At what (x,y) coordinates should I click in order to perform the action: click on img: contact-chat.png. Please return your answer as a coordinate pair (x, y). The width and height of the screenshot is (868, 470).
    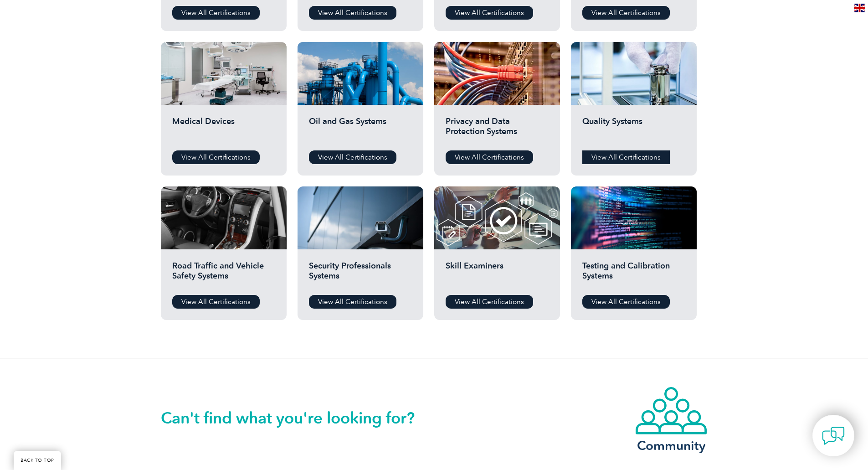
    Looking at the image, I should click on (833, 436).